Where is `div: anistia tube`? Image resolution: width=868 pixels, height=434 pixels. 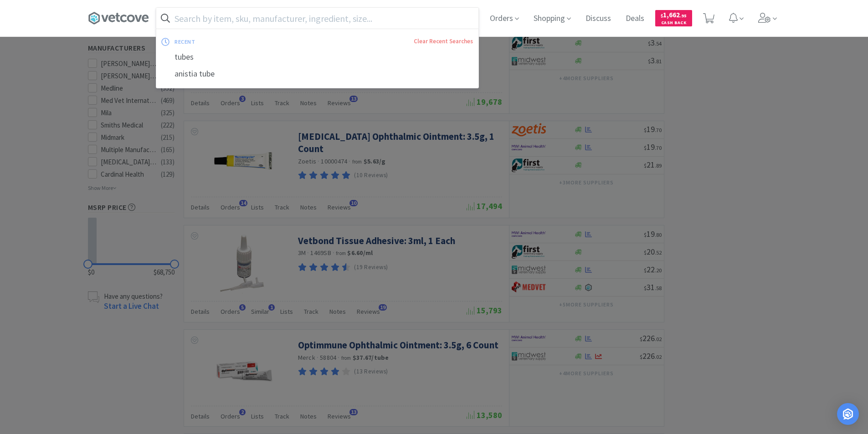 div: anistia tube is located at coordinates (317, 74).